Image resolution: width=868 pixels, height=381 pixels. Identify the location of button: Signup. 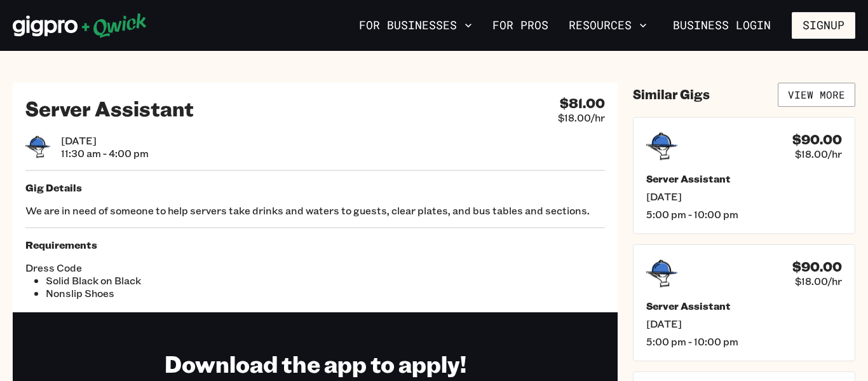
(824, 26).